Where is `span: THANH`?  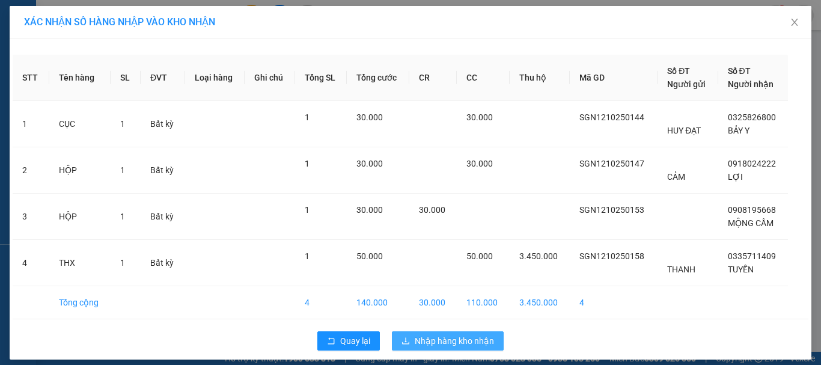 span: THANH is located at coordinates (681, 269).